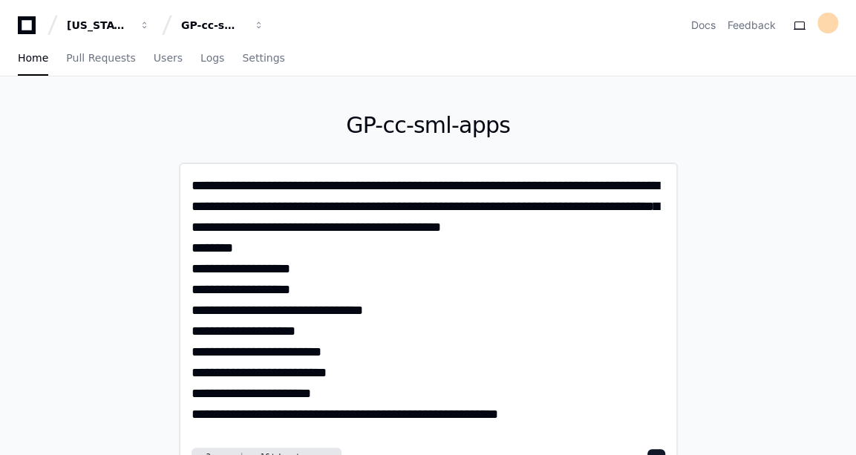 The image size is (856, 455). Describe the element at coordinates (212, 59) in the screenshot. I see `a: Logs` at that location.